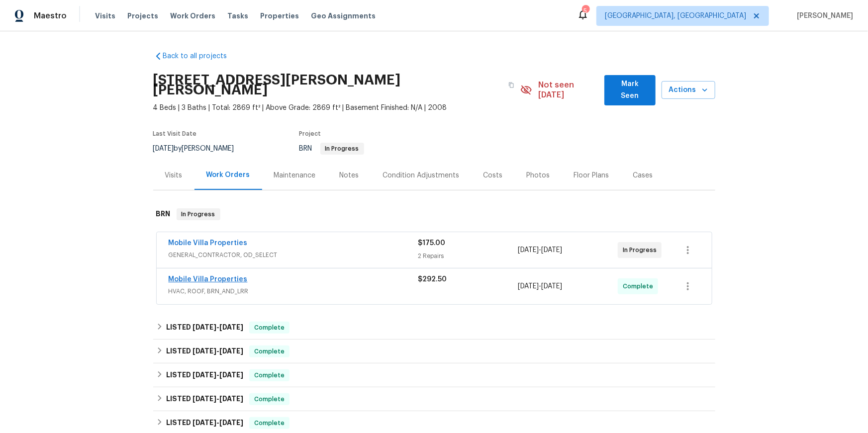 The width and height of the screenshot is (868, 433). I want to click on button: Copy Address, so click(511, 85).